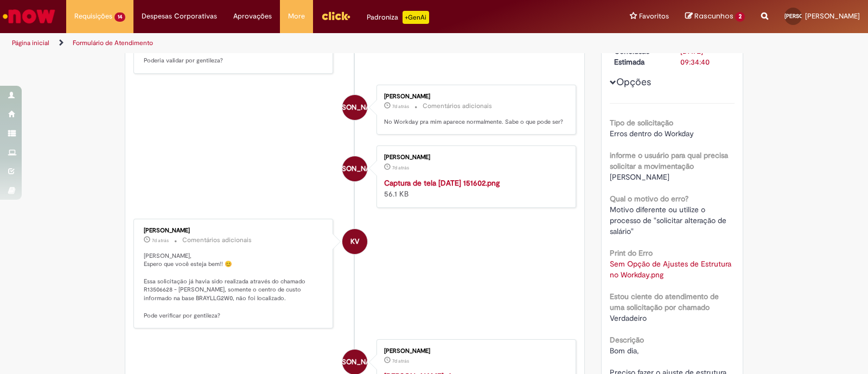 Image resolution: width=868 pixels, height=374 pixels. Describe the element at coordinates (296, 16) in the screenshot. I see `span: More` at that location.